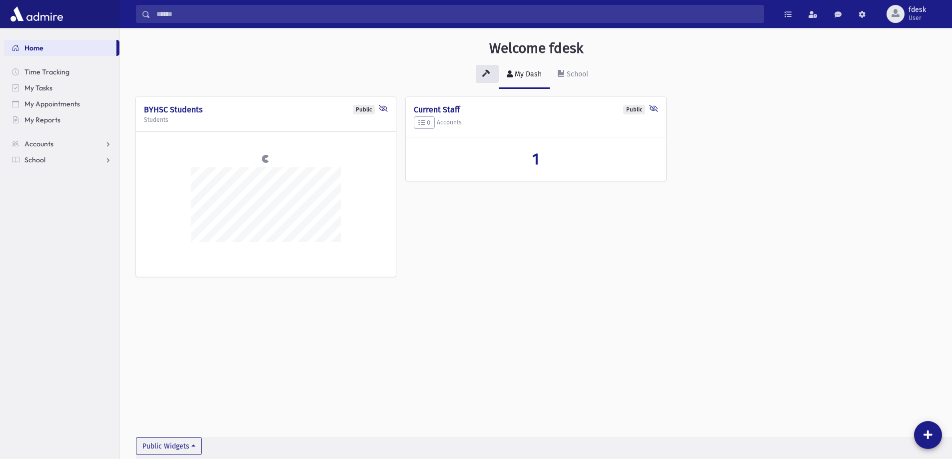  What do you see at coordinates (35, 160) in the screenshot?
I see `span: School` at bounding box center [35, 160].